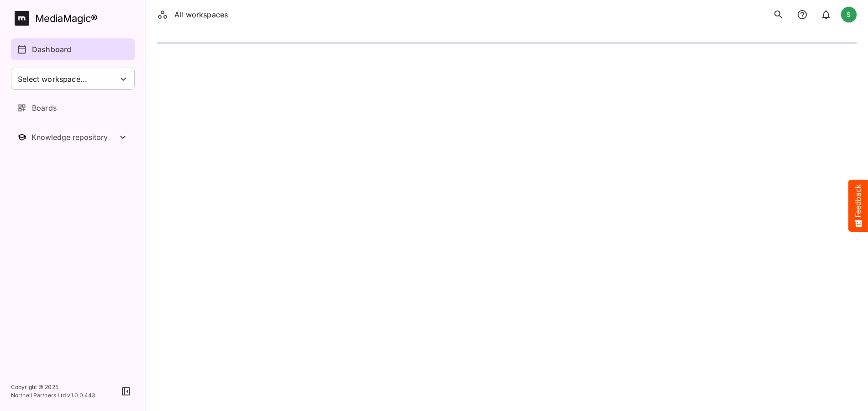 This screenshot has width=868, height=411. Describe the element at coordinates (73, 137) in the screenshot. I see `nav: Knowledge repository` at that location.